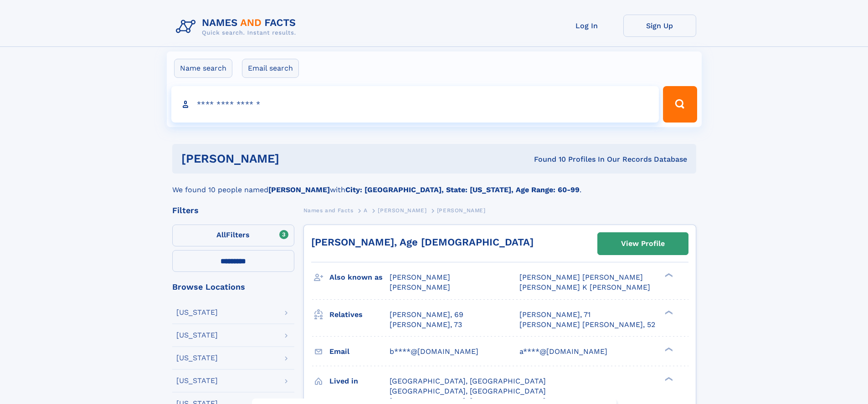  What do you see at coordinates (366, 209) in the screenshot?
I see `a: A` at bounding box center [366, 209].